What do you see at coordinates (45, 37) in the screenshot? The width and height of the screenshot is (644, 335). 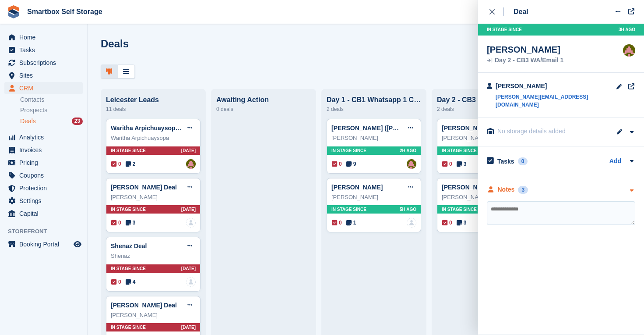 I see `span: Home` at bounding box center [45, 37].